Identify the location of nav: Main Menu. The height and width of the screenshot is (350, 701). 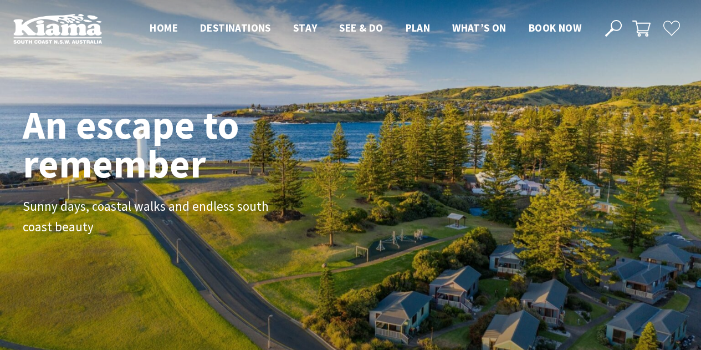
(365, 28).